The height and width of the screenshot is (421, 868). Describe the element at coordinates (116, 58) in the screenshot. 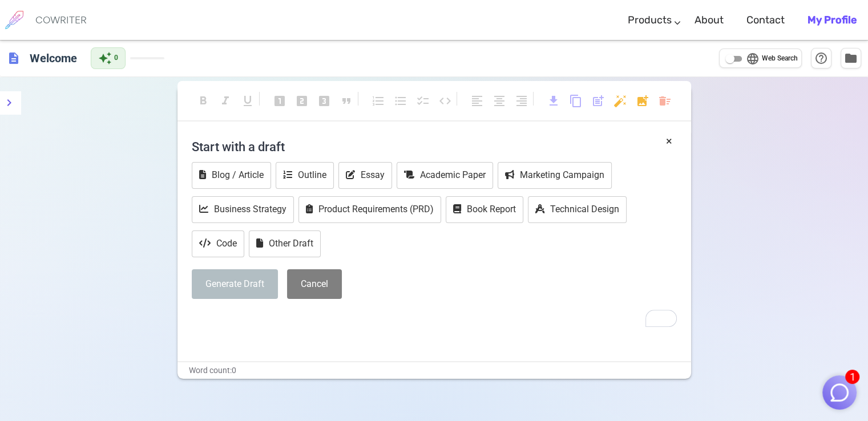

I see `span: 0` at that location.